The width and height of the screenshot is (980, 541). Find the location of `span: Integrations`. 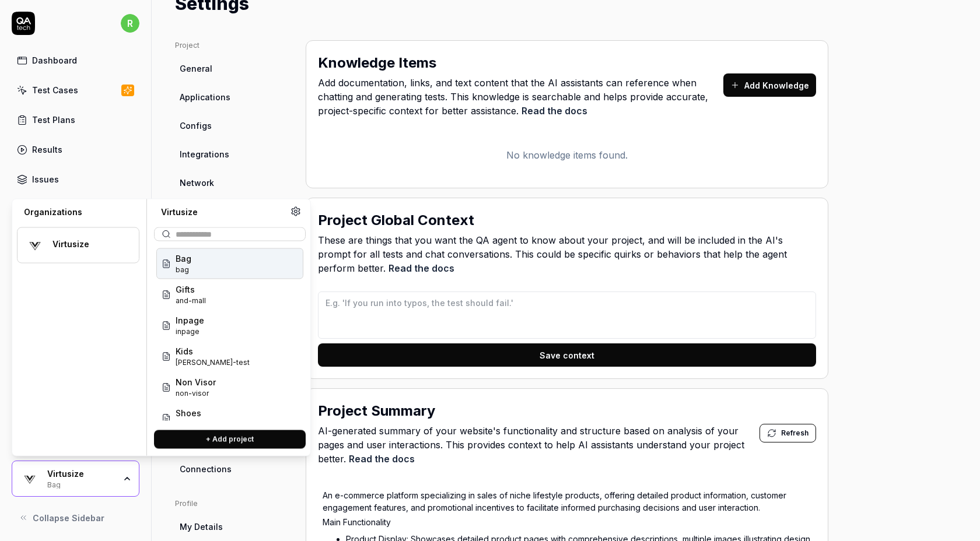

span: Integrations is located at coordinates (204, 154).